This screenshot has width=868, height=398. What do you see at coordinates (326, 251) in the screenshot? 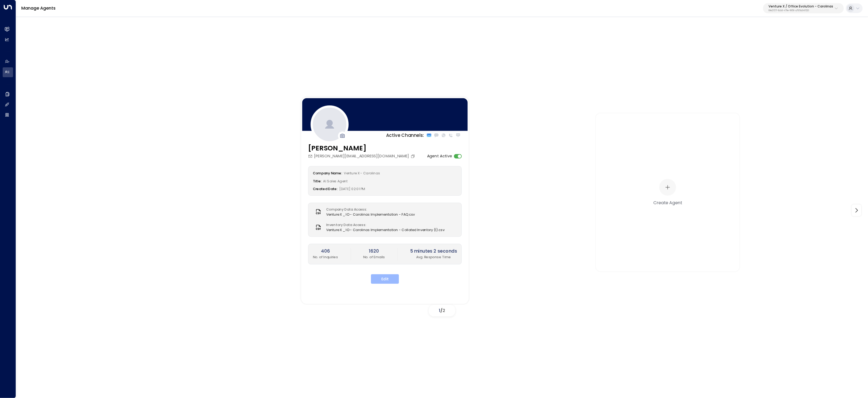
I see `h2: 406` at bounding box center [326, 251].